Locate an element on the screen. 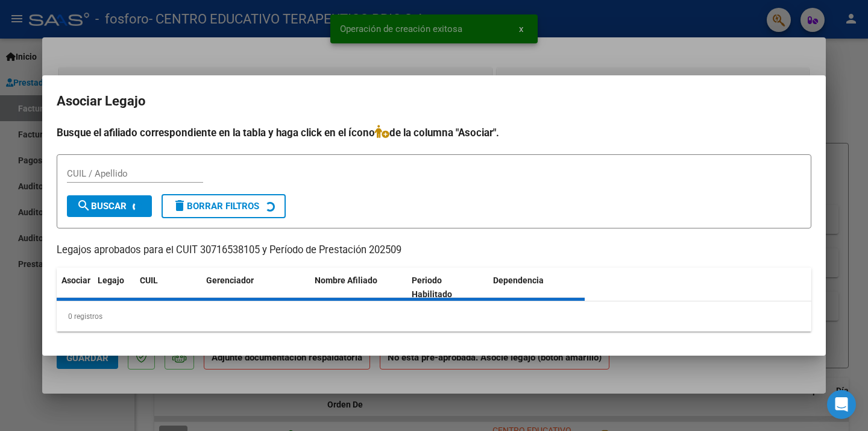 The height and width of the screenshot is (431, 868). span: Legajo is located at coordinates (111, 280).